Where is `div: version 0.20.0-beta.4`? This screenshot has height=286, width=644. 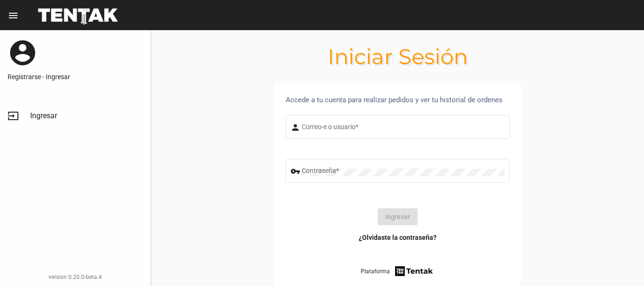
div: version 0.20.0-beta.4 is located at coordinates (75, 277).